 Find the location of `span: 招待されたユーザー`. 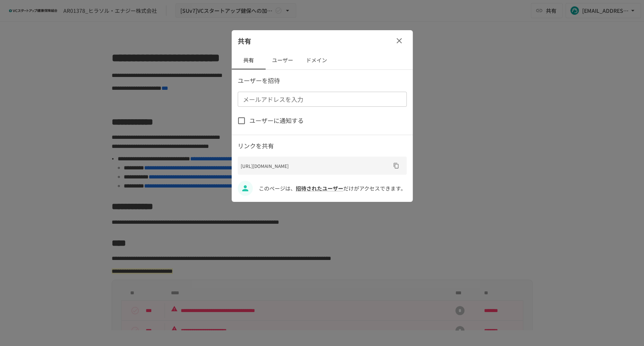

span: 招待されたユーザー is located at coordinates (319, 189).